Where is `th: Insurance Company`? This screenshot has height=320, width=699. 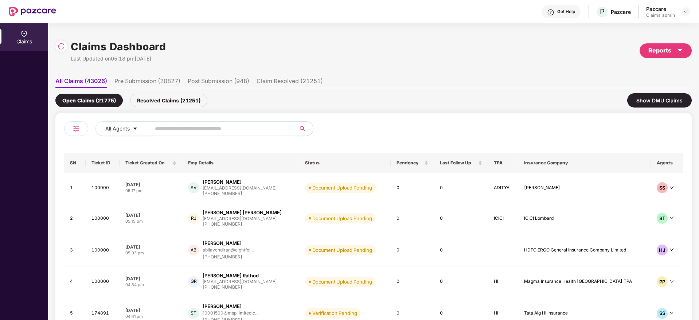
th: Insurance Company is located at coordinates (584, 163).